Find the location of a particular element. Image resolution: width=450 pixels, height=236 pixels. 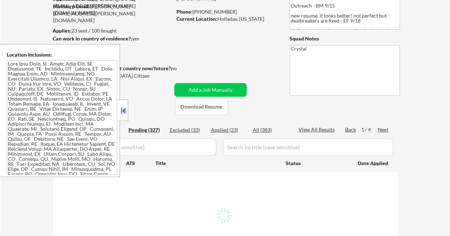

strong: Mailslurp Email: is located at coordinates (72, 6).